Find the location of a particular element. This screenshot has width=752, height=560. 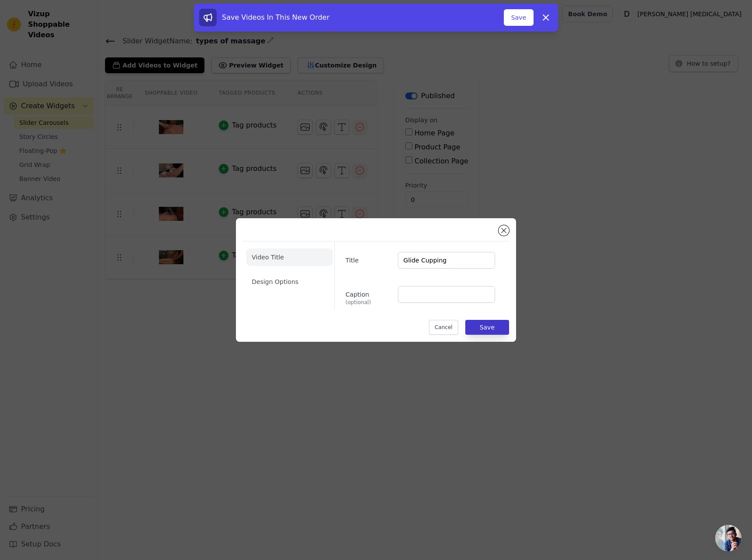

label: Caption is located at coordinates (368, 296).